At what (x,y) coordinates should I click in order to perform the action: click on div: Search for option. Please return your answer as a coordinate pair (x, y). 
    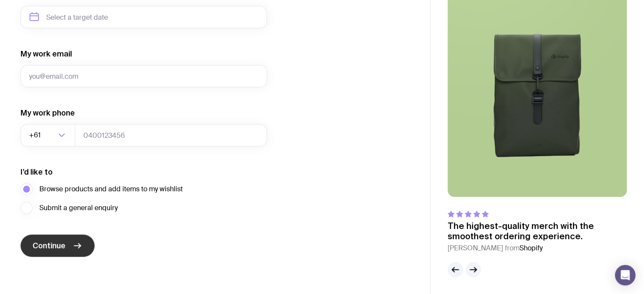
    Looking at the image, I should click on (48, 135).